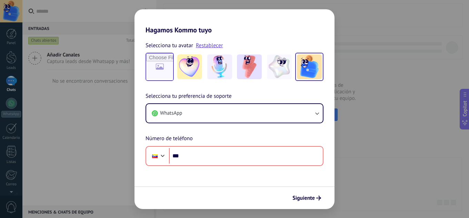 This screenshot has height=218, width=469. What do you see at coordinates (190, 67) in the screenshot?
I see `img: -1.jpeg` at bounding box center [190, 67].